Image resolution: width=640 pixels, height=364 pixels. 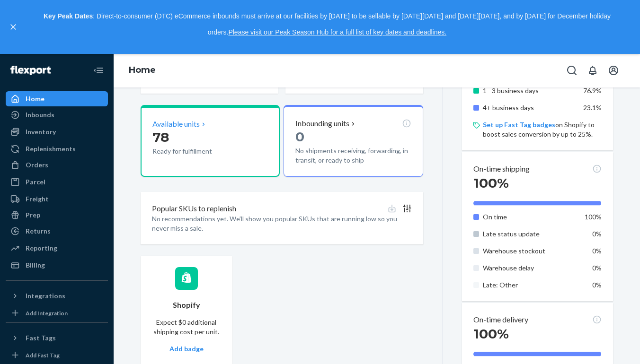 I want to click on a: Add Integration, so click(x=57, y=313).